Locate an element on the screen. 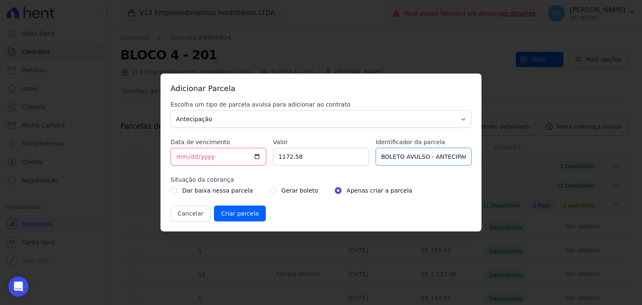  label: Gerar boleto is located at coordinates (300, 191).